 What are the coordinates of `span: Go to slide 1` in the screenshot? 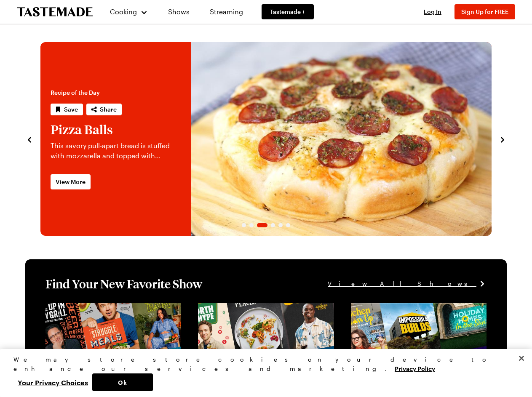 It's located at (244, 225).